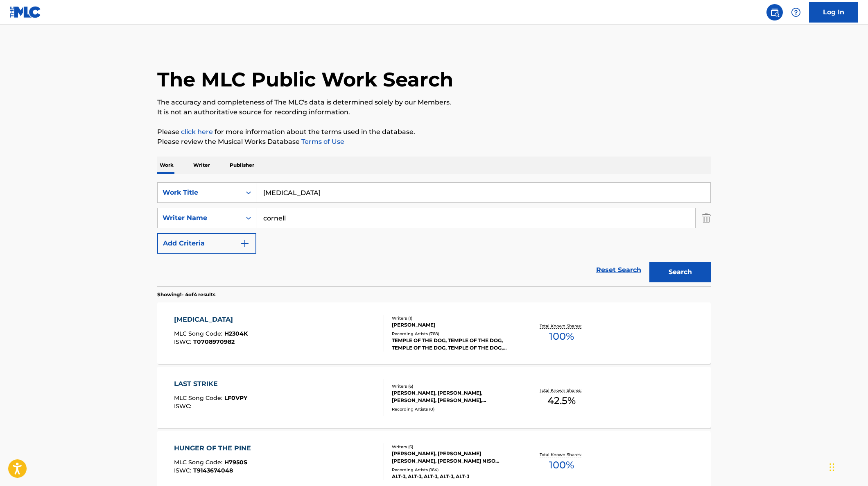  I want to click on p: It is not an authoritative source for recording information., so click(434, 112).